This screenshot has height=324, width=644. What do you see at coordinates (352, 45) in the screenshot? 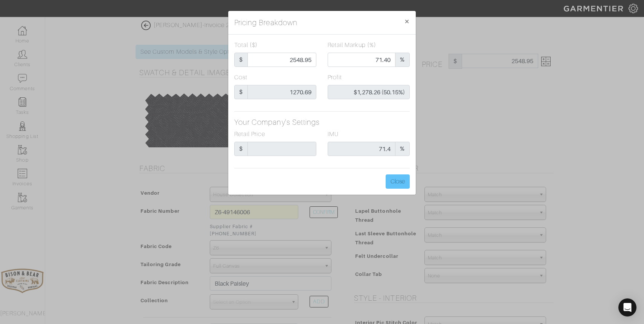
I see `label: Retail Markup (%)` at bounding box center [352, 45].